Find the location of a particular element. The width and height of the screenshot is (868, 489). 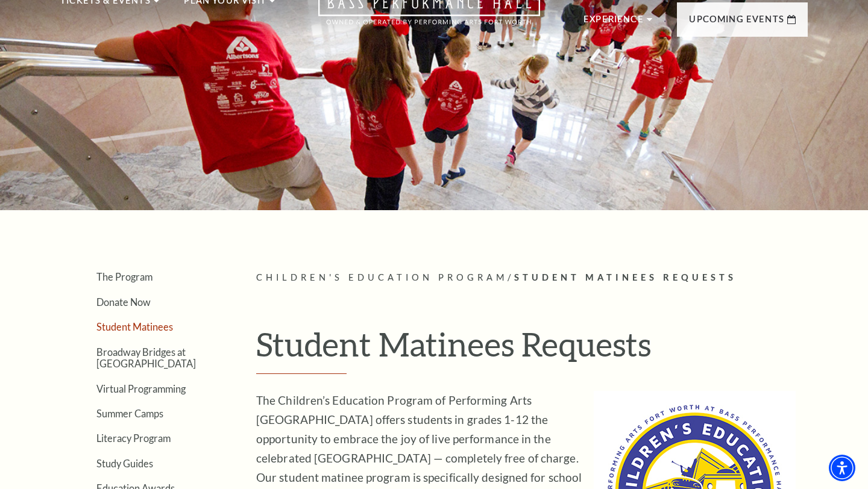

a: Virtual Programming is located at coordinates (141, 389).